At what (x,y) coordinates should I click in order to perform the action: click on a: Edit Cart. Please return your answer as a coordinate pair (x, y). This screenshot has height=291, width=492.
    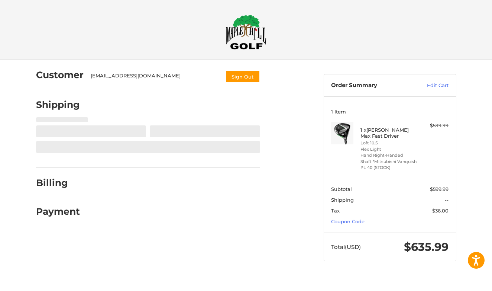
    Looking at the image, I should click on (430, 85).